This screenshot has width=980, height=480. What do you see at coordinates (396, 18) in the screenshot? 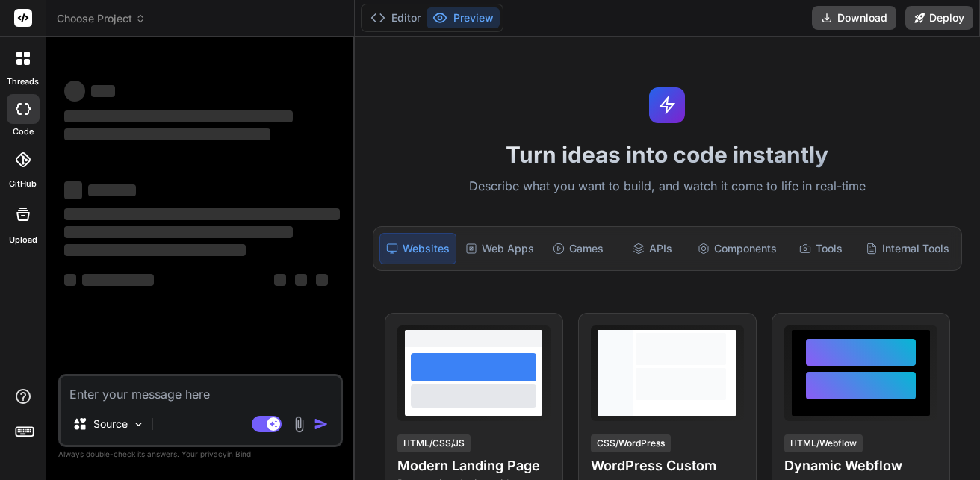
I see `button: Editor` at bounding box center [396, 18].